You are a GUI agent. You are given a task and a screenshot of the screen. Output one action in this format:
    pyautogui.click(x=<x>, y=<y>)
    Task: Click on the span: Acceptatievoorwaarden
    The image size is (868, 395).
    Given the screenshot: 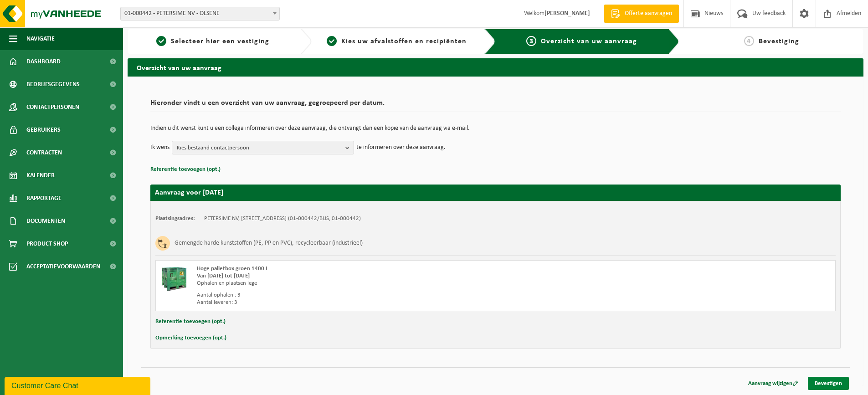 What is the action you would take?
    pyautogui.click(x=63, y=266)
    